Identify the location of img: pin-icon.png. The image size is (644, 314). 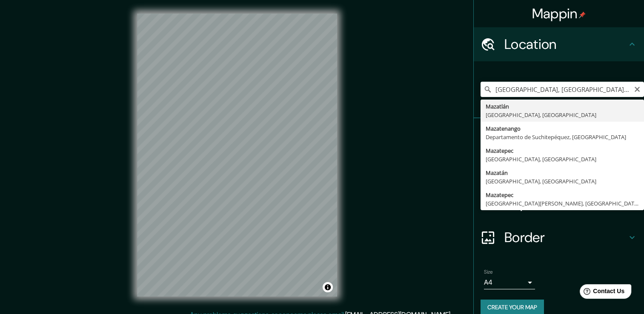
(582, 15).